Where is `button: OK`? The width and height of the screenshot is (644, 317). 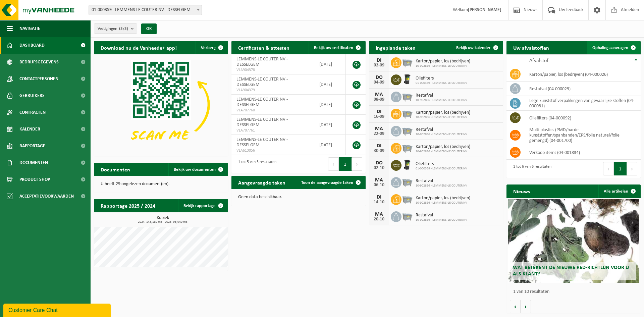
button: OK is located at coordinates (149, 29).